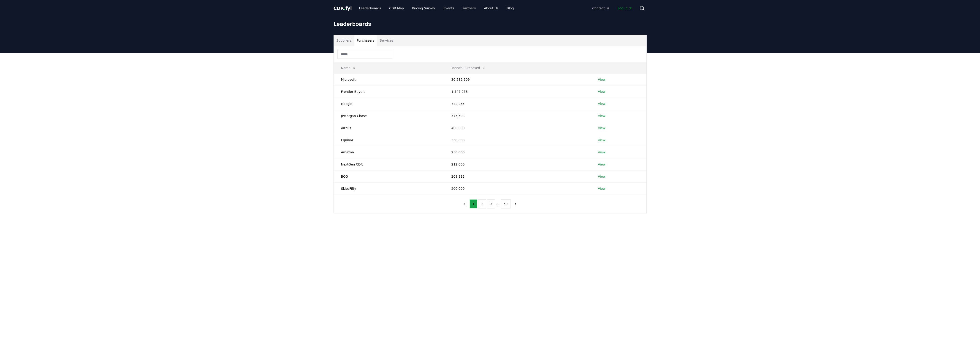 The image size is (980, 363). What do you see at coordinates (473, 204) in the screenshot?
I see `button: 1` at bounding box center [473, 204].